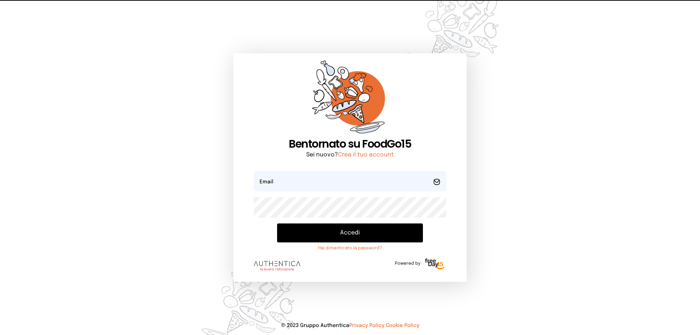 This screenshot has height=335, width=700. I want to click on p: © 2023 Gruppo Authentica, so click(350, 325).